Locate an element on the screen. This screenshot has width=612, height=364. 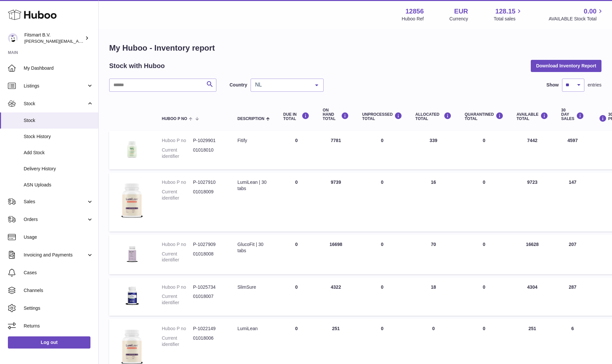
h2: Stock with Huboo is located at coordinates (137, 66).